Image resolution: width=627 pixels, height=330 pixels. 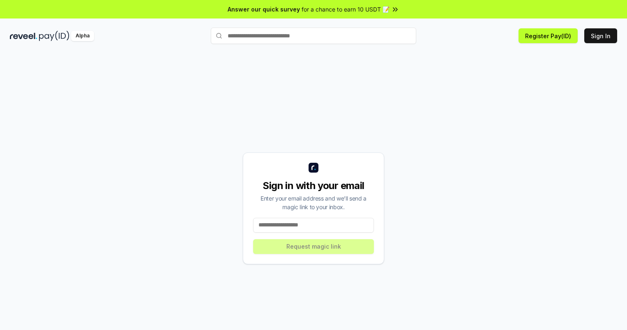 I want to click on span: Answer our quick survey, so click(x=264, y=9).